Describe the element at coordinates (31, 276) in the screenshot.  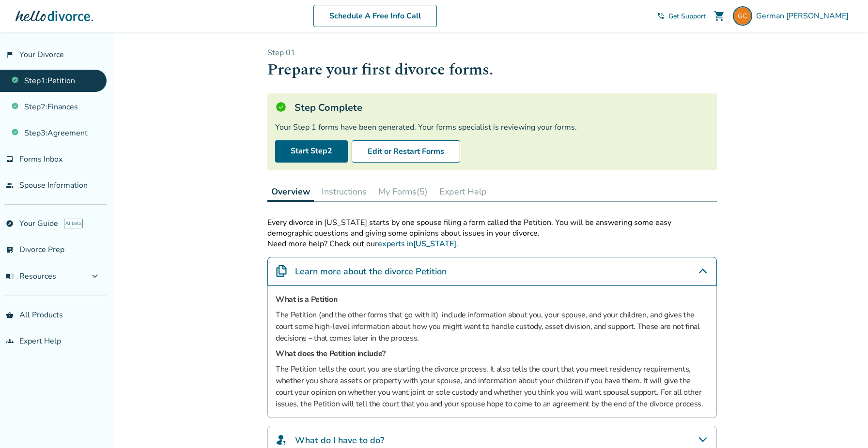
I see `span: Resources` at that location.